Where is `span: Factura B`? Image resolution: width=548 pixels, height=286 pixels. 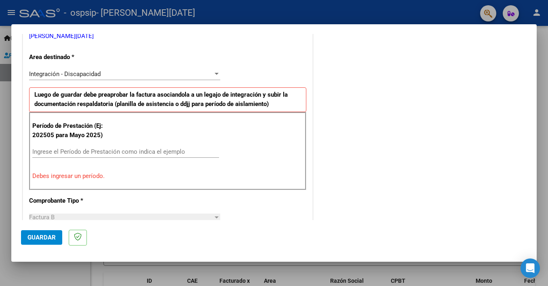
span: Factura B is located at coordinates (42, 217).